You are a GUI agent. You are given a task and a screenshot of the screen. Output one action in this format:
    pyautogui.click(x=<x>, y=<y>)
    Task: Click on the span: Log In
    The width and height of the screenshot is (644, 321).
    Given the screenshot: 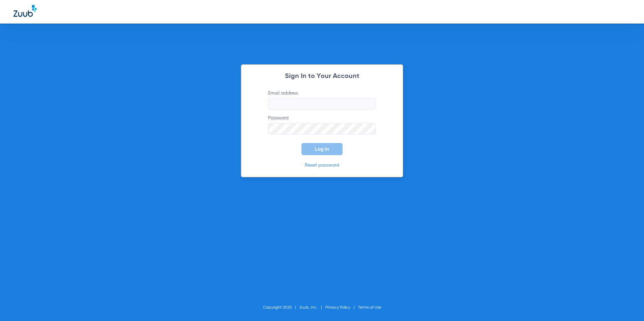 What is the action you would take?
    pyautogui.click(x=322, y=149)
    